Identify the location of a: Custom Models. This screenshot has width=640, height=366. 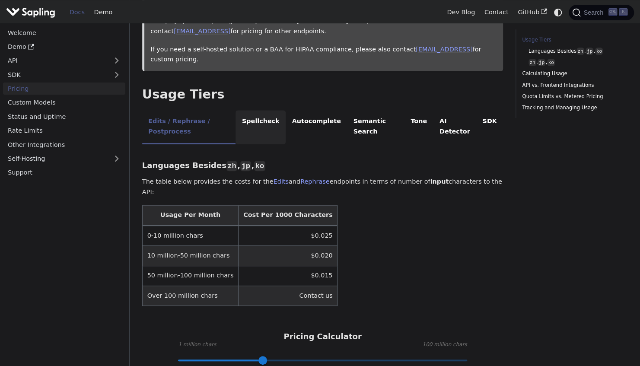
(64, 102).